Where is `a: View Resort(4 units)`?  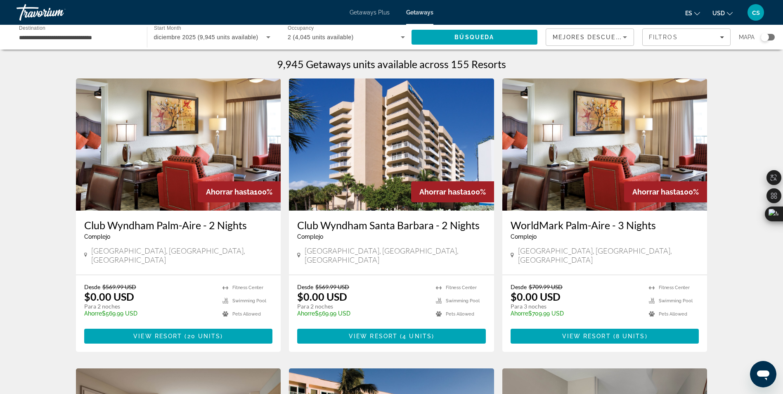 a: View Resort(4 units) is located at coordinates (391, 336).